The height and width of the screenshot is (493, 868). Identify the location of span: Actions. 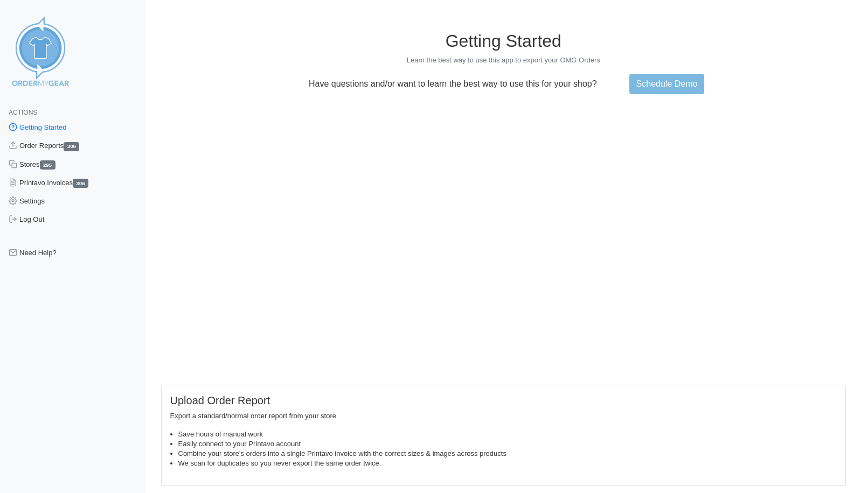
(22, 113).